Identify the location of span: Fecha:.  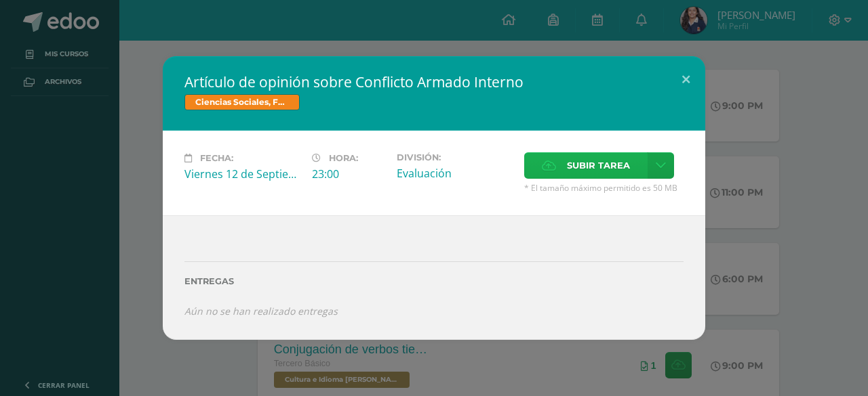
(216, 158).